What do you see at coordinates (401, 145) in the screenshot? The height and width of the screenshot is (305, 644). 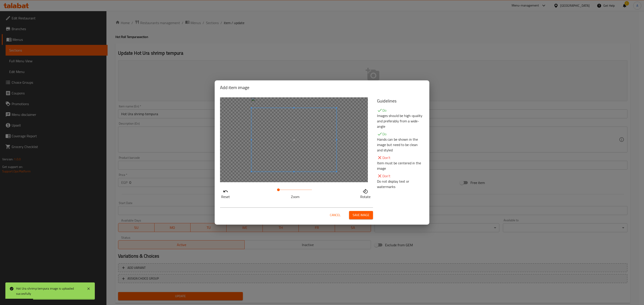 I see `p: Hands can be shown in the image but need to be clean and styled` at bounding box center [401, 145].